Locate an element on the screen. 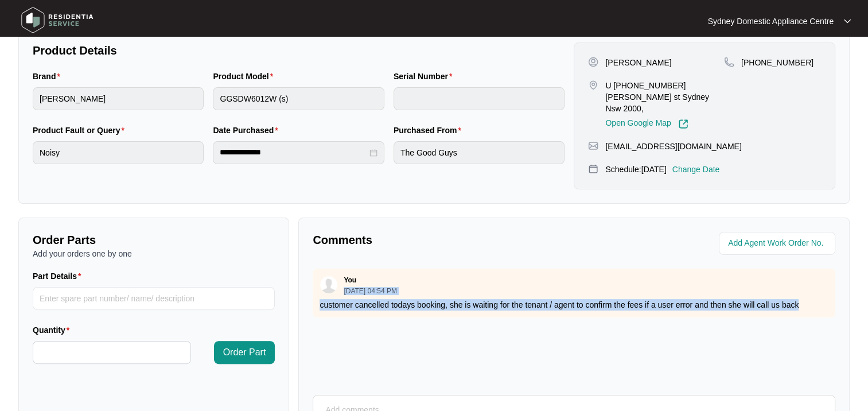  input: Product Model is located at coordinates (298, 99).